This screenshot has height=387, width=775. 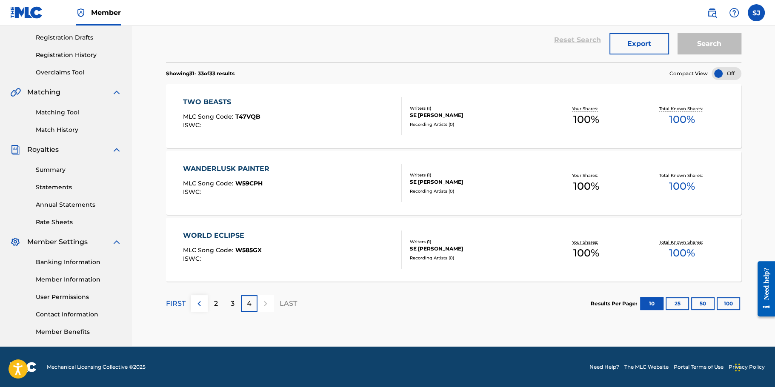 What do you see at coordinates (15, 242) in the screenshot?
I see `img: Member Settings` at bounding box center [15, 242].